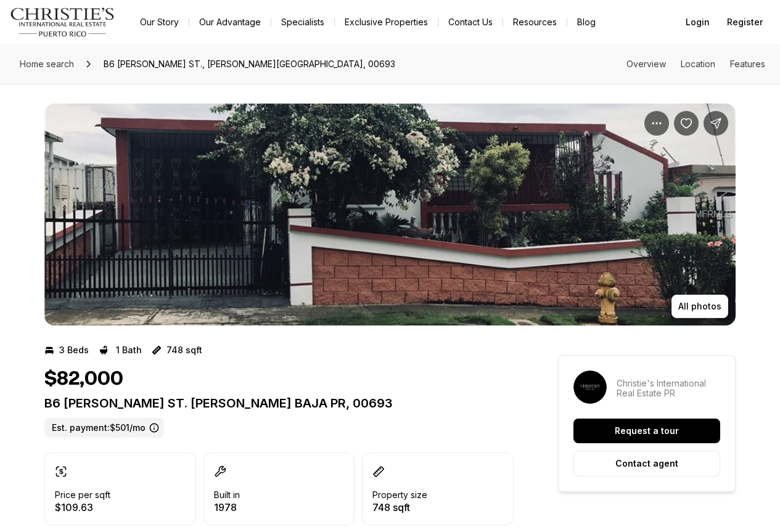  I want to click on a: Our Story, so click(159, 23).